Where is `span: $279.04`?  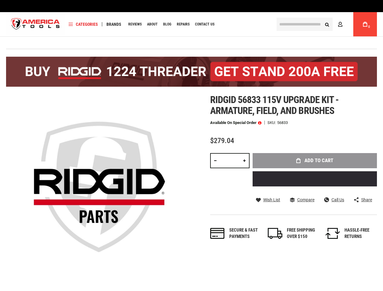
span: $279.04 is located at coordinates (222, 141).